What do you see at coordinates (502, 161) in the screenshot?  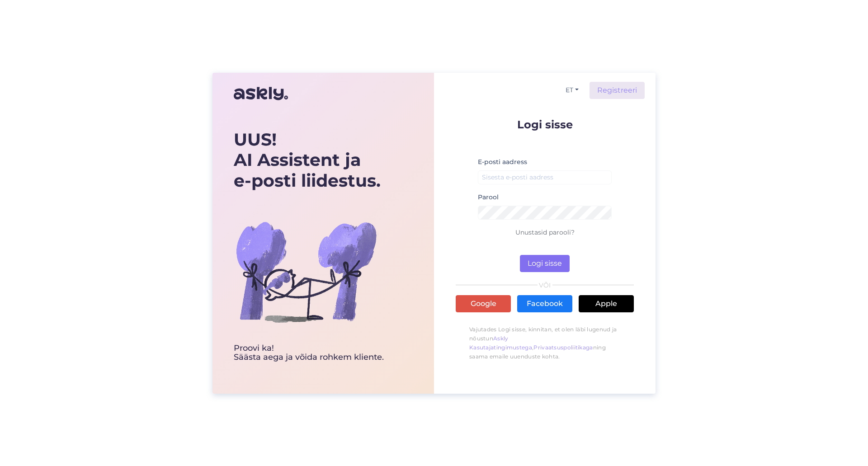 I see `label: E-posti aadress` at bounding box center [502, 161].